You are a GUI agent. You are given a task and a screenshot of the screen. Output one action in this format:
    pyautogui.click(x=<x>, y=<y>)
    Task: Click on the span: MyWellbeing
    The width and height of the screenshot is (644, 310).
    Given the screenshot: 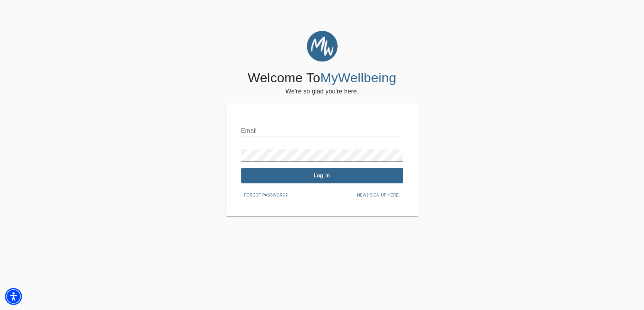 What is the action you would take?
    pyautogui.click(x=358, y=78)
    